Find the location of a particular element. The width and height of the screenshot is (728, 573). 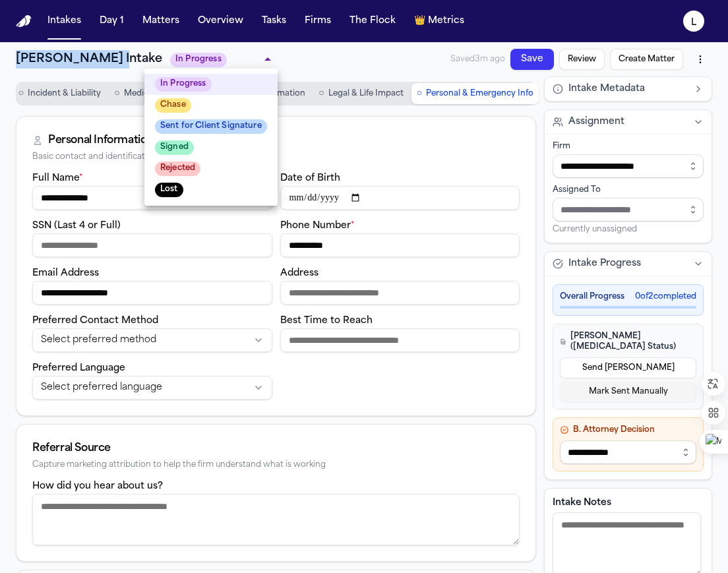

span: Rejected is located at coordinates (178, 169).